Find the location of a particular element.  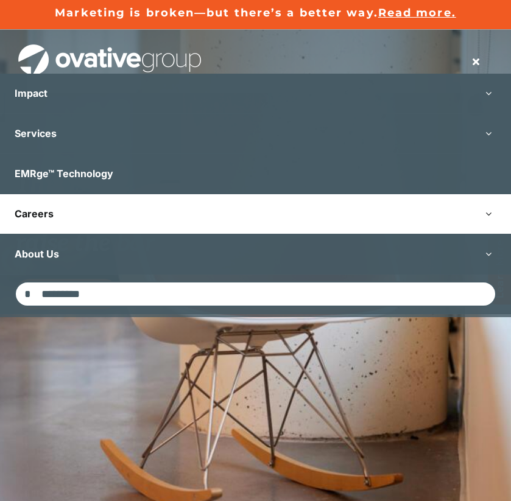

span: Services is located at coordinates (35, 133).